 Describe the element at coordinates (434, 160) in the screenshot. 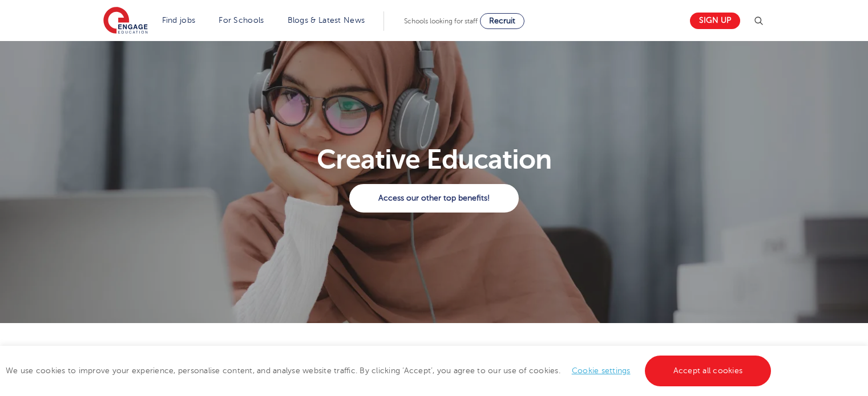

I see `h1: Creative Education` at that location.